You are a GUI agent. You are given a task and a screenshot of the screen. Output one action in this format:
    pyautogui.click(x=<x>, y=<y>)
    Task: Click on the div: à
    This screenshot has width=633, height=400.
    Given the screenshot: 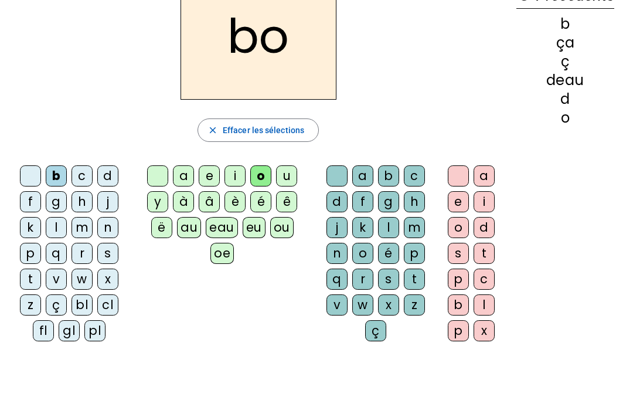 What is the action you would take?
    pyautogui.click(x=183, y=202)
    